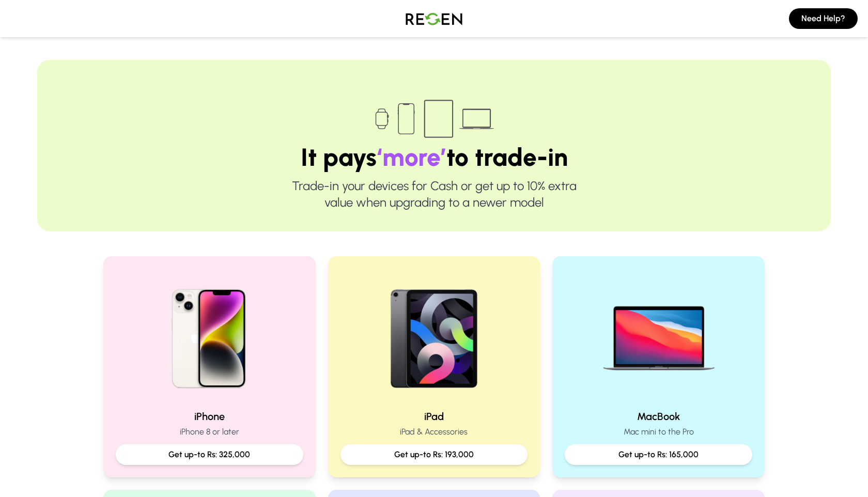 The image size is (868, 497). I want to click on h2: iPad, so click(434, 416).